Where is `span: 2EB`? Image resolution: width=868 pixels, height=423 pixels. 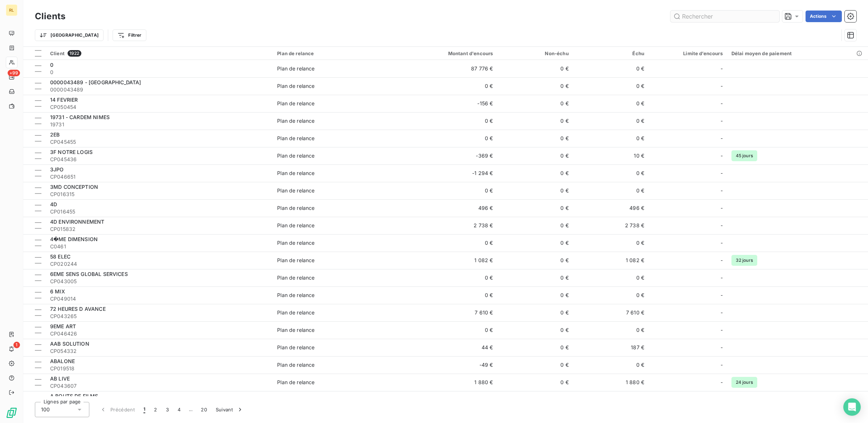
span: 2EB is located at coordinates (55, 134).